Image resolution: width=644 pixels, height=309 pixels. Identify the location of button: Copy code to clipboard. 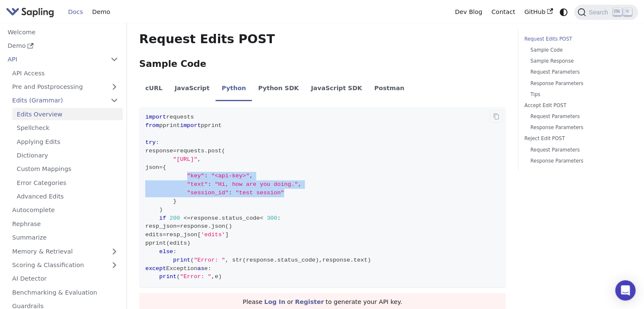
(496, 117).